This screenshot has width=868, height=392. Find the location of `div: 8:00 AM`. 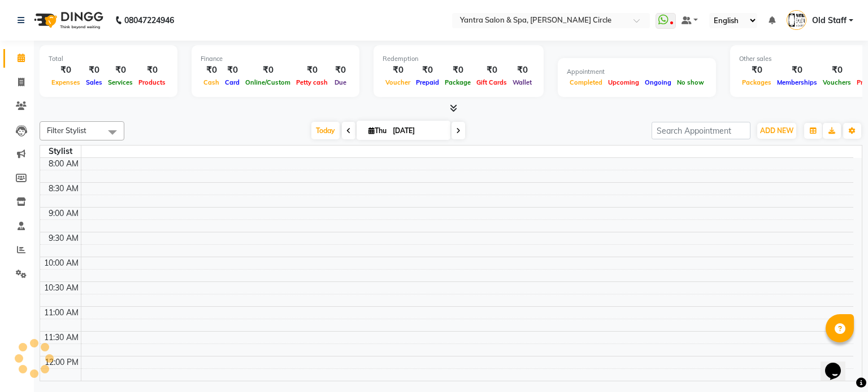

div: 8:00 AM is located at coordinates (63, 164).